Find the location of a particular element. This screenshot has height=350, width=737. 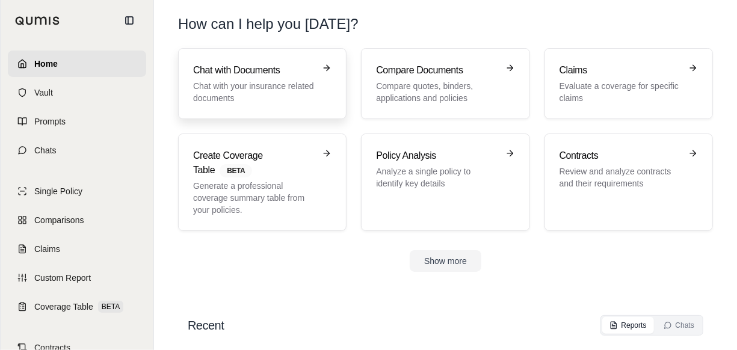

p: Analyze a single policy to identify key details is located at coordinates (437, 177).